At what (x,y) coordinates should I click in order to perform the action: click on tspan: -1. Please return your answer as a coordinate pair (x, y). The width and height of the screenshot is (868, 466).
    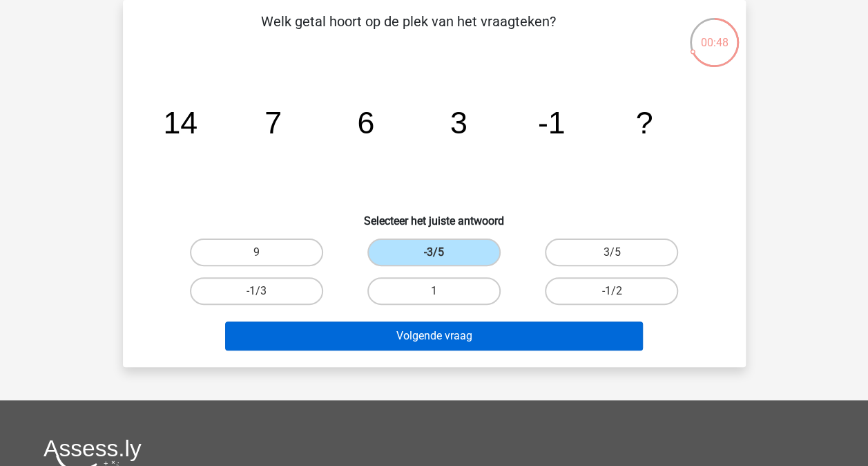
    Looking at the image, I should click on (551, 122).